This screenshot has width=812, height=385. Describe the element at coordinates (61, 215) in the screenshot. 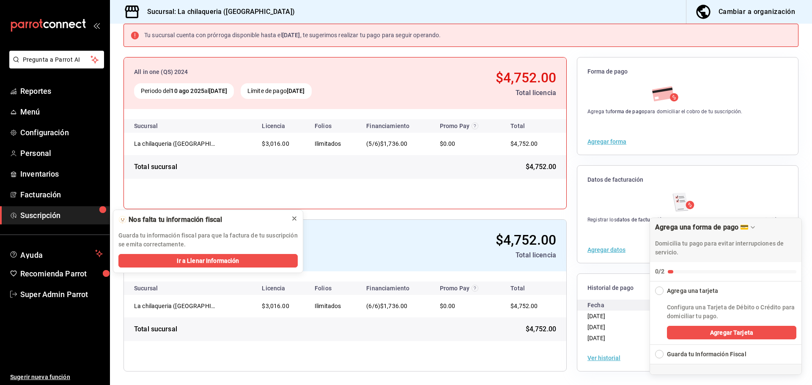

I see `span: Suscripción` at that location.